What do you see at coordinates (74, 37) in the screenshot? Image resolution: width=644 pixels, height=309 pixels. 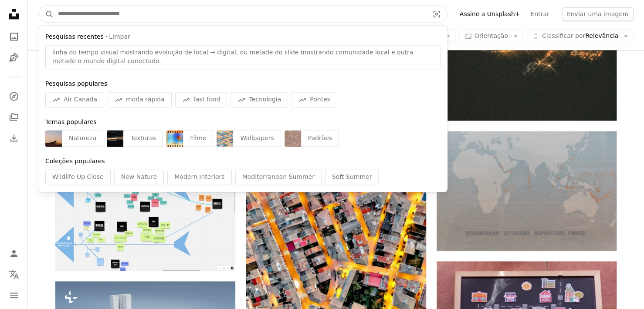 I see `span: Pesquisas recentes` at bounding box center [74, 37].